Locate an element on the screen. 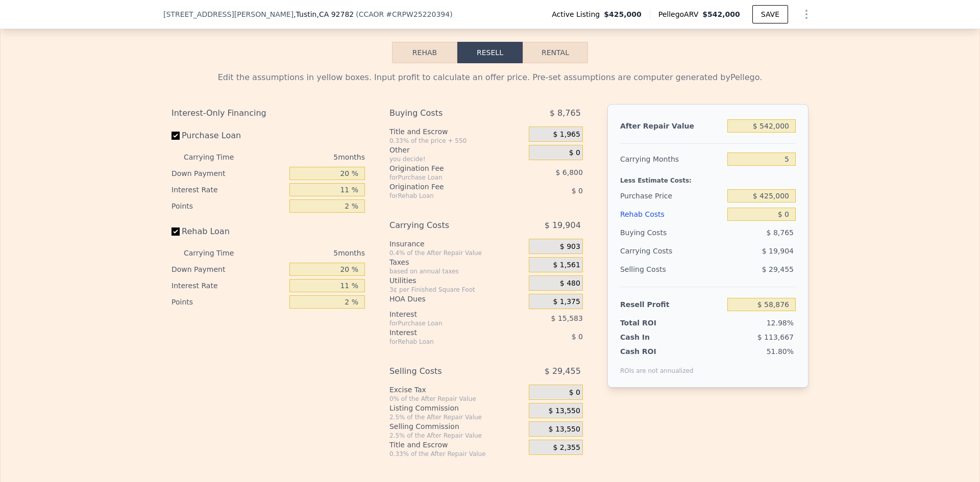  div: Interest-Only Financing is located at coordinates (268, 113).